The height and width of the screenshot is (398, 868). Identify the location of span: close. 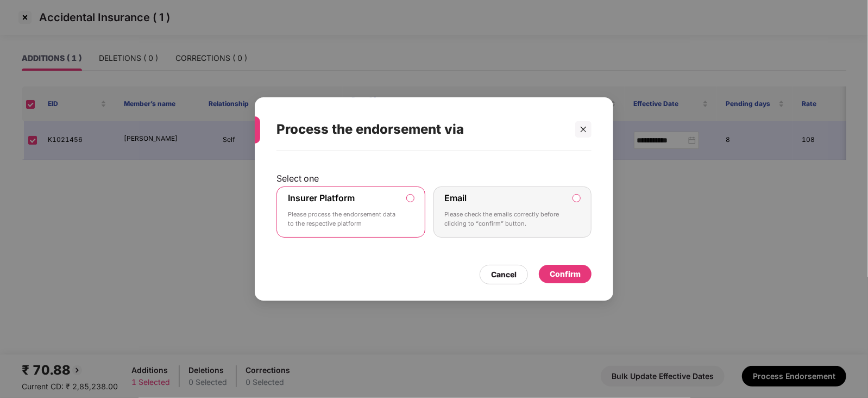
(584, 130).